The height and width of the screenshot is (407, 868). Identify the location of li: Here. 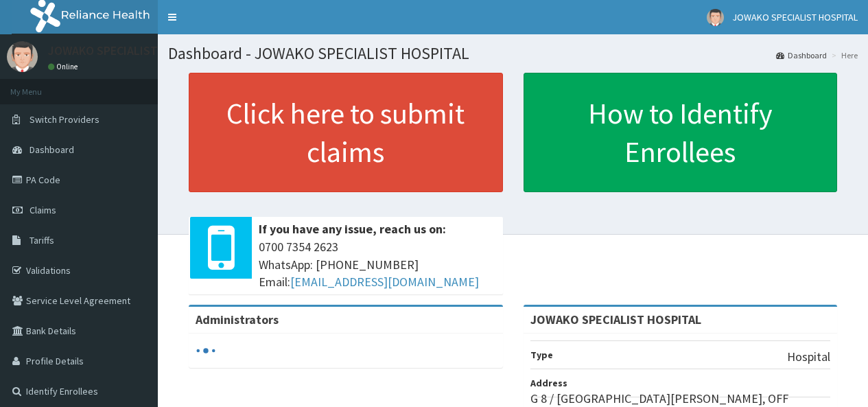
(843, 55).